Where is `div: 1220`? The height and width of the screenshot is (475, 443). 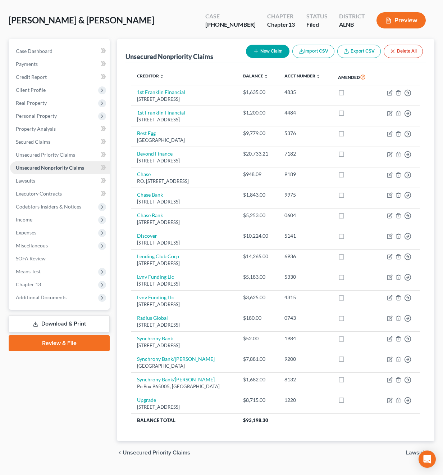 div: 1220 is located at coordinates (305, 400).